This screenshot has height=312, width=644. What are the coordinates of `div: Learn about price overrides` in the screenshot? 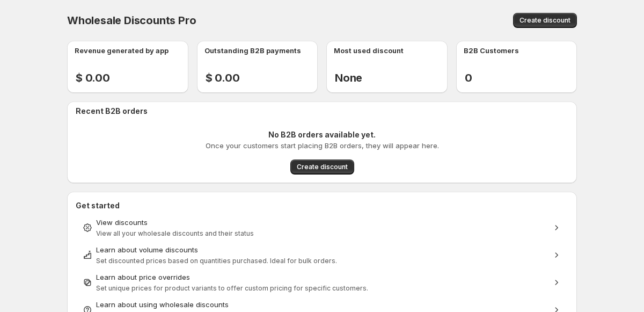 It's located at (322, 277).